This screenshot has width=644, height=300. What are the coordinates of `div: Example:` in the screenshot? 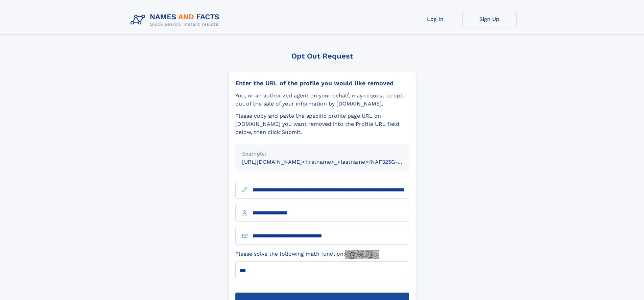 It's located at (322, 154).